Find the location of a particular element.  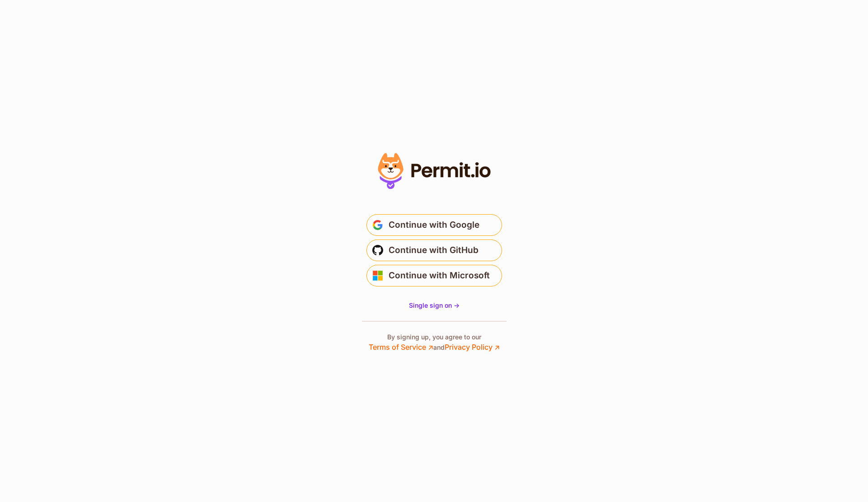

button: Continue with GitHub is located at coordinates (434, 250).